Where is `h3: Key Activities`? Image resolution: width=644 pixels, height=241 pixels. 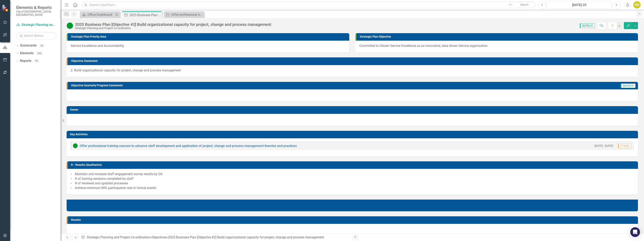
h3: Key Activities is located at coordinates (353, 134).